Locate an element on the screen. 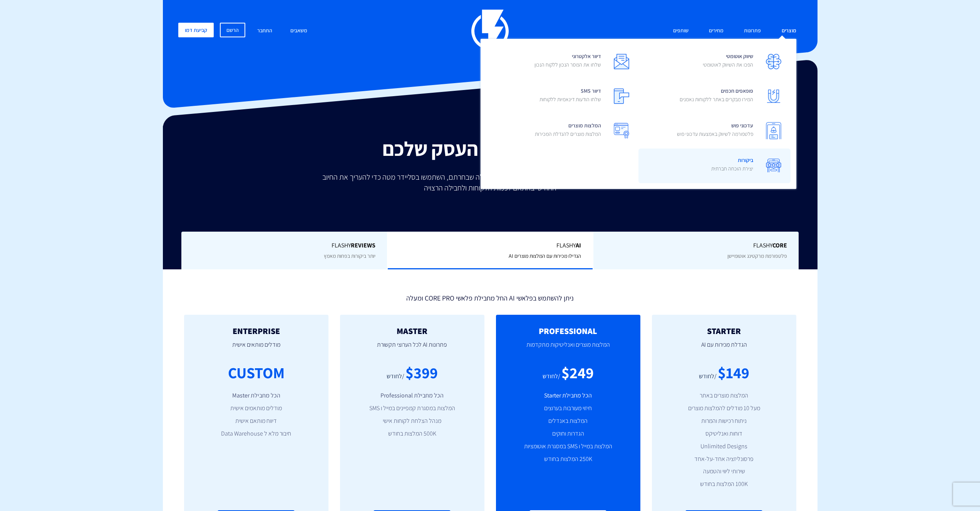 The height and width of the screenshot is (511, 980). a: הרשם is located at coordinates (233, 30).